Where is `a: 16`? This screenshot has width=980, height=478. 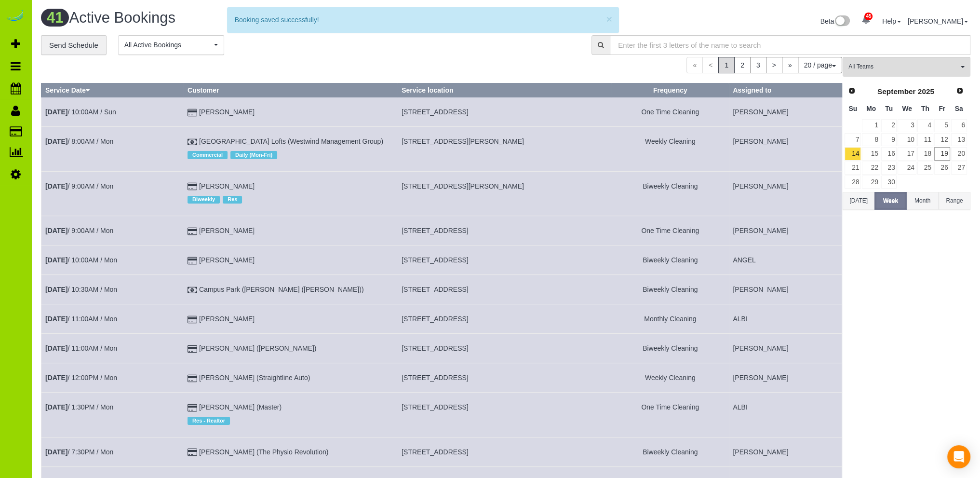
a: 16 is located at coordinates (889, 154).